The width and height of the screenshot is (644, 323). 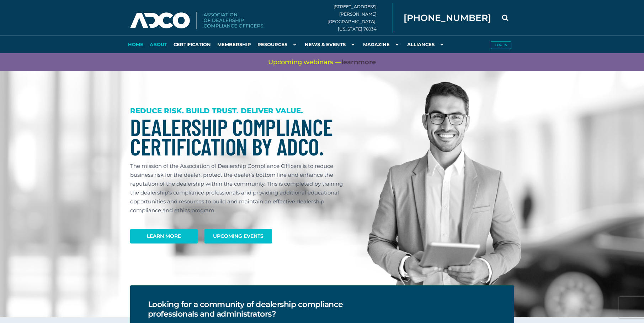 I want to click on img: Dealership Compliance Professional, so click(x=444, y=190).